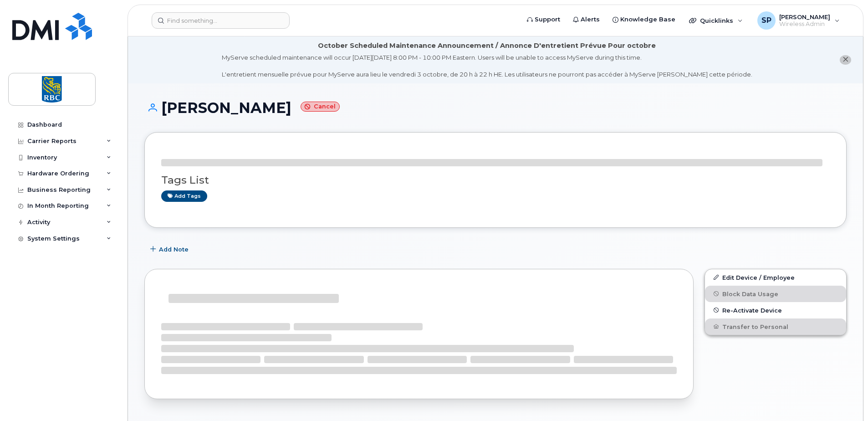 This screenshot has width=868, height=421. Describe the element at coordinates (752, 310) in the screenshot. I see `span: Re-Activate Device` at that location.